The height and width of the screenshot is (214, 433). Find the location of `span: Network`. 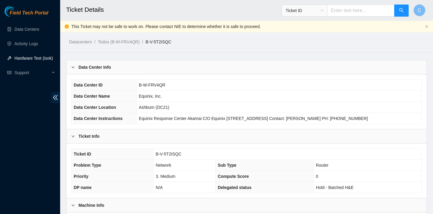

span: Network is located at coordinates (163, 165).